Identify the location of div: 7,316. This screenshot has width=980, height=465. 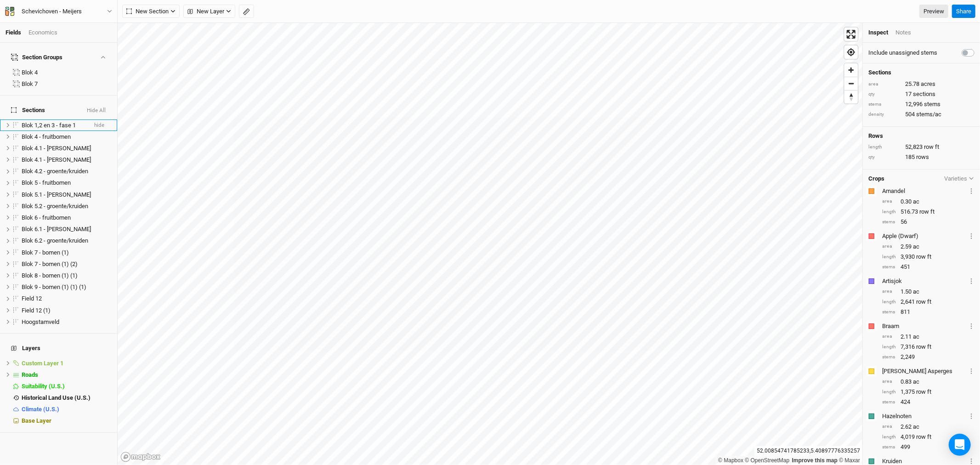
(928, 347).